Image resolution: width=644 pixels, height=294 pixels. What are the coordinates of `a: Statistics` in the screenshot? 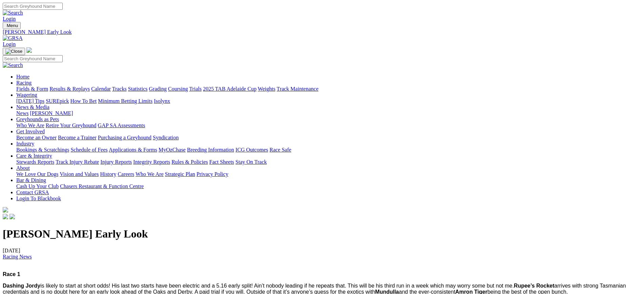 It's located at (138, 89).